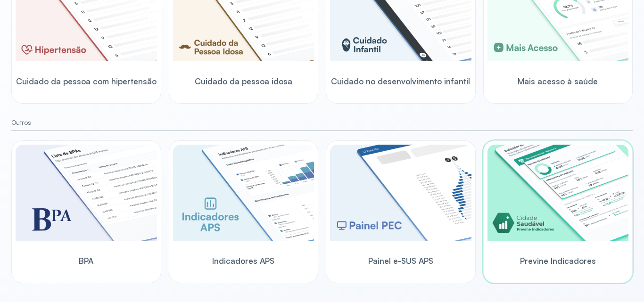 Image resolution: width=644 pixels, height=302 pixels. I want to click on span: Painel e-SUS APS, so click(400, 261).